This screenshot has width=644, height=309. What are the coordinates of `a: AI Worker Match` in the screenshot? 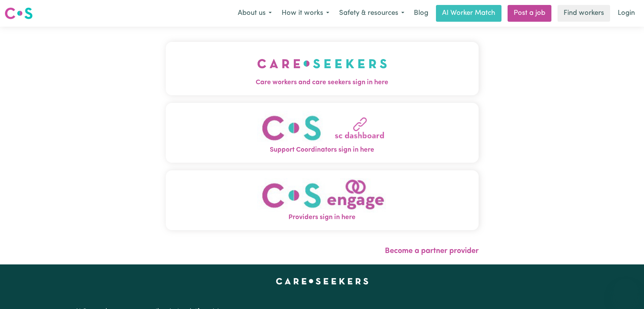 It's located at (469, 13).